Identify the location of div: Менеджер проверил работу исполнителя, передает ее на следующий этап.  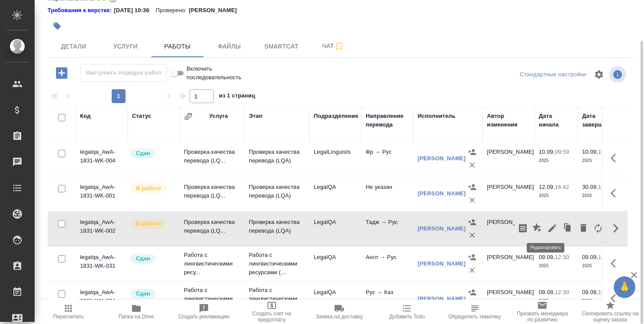
(152, 153).